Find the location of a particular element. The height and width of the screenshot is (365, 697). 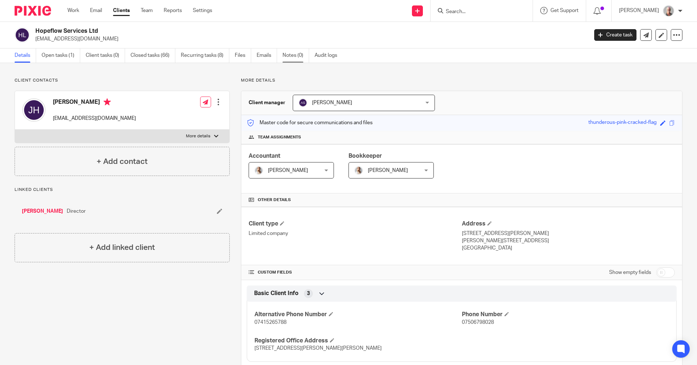

a: Client tasks (0) is located at coordinates (105, 55).